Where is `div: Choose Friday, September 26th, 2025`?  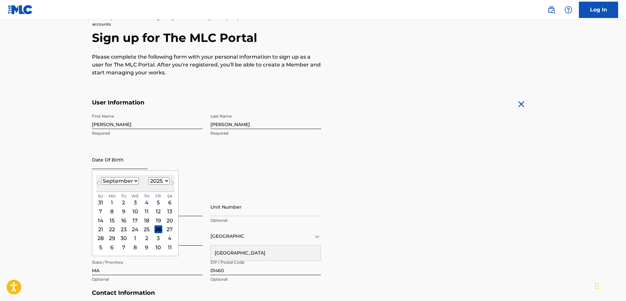 div: Choose Friday, September 26th, 2025 is located at coordinates (158, 229).